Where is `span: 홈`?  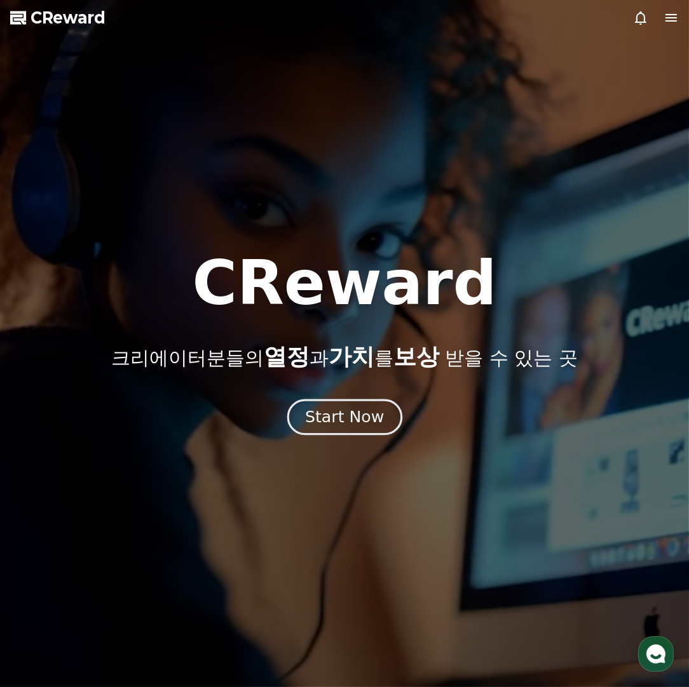 span: 홈 is located at coordinates (44, 427).